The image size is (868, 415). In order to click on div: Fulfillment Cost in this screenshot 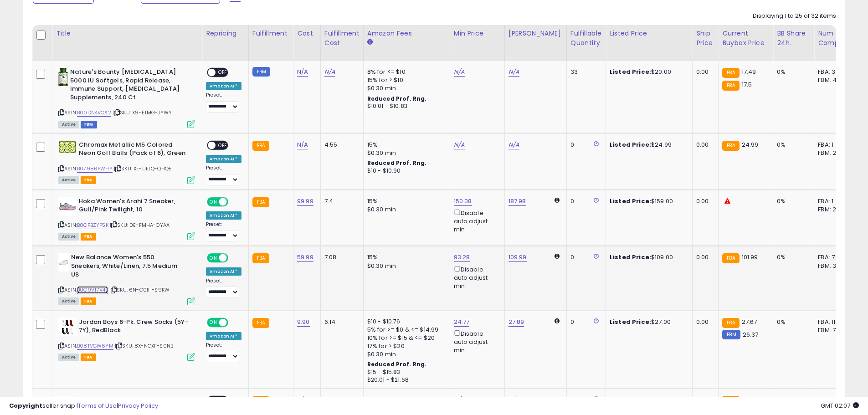, I will do `click(342, 38)`.